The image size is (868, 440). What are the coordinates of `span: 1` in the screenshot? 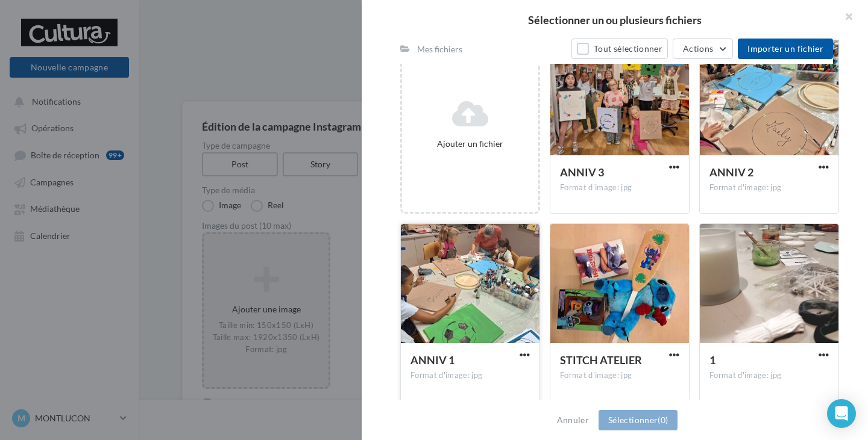 It's located at (712, 360).